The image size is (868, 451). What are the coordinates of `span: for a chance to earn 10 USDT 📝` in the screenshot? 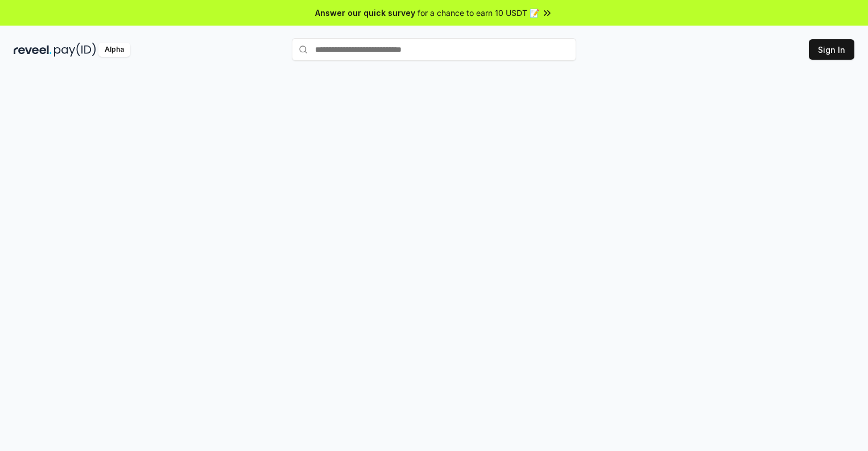 It's located at (478, 12).